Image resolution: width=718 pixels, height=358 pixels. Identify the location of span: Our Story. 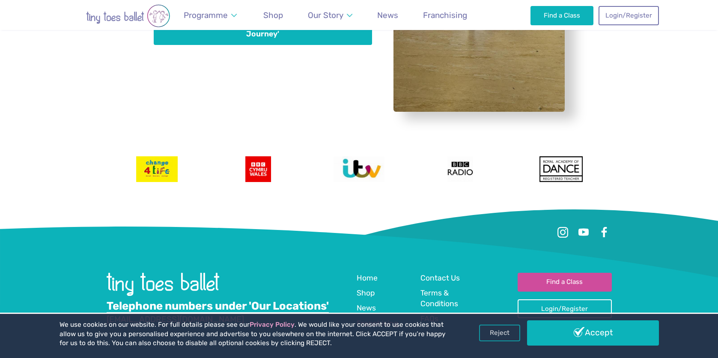
(325, 15).